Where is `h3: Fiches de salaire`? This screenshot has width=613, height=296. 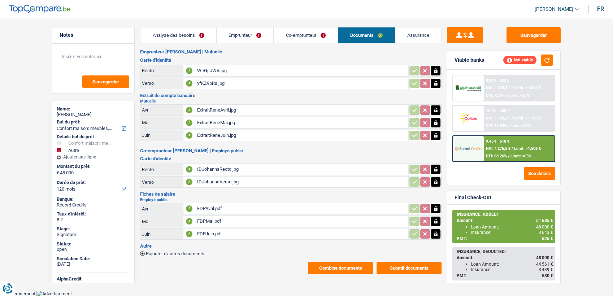
h3: Fiches de salaire is located at coordinates (291, 194).